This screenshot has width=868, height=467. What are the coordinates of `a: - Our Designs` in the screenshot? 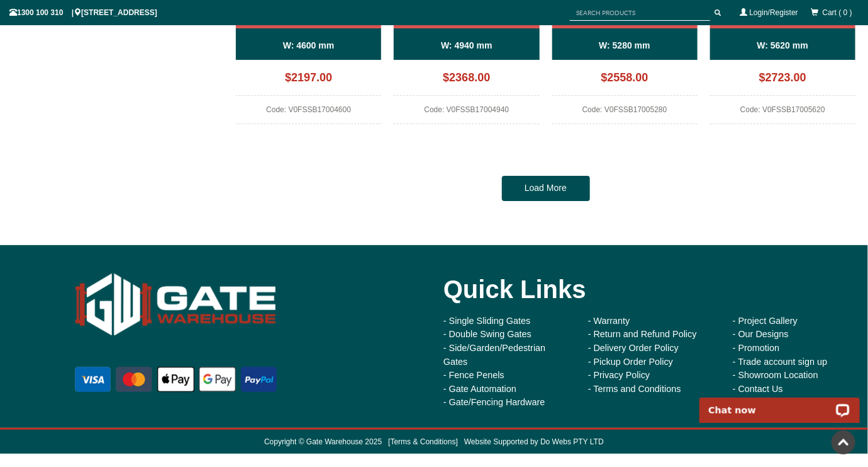 It's located at (760, 333).